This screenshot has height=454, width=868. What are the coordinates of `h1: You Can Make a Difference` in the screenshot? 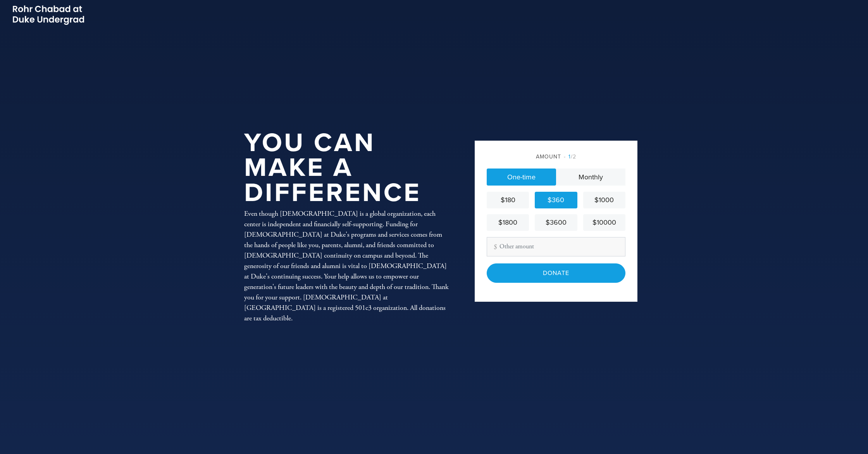 It's located at (347, 168).